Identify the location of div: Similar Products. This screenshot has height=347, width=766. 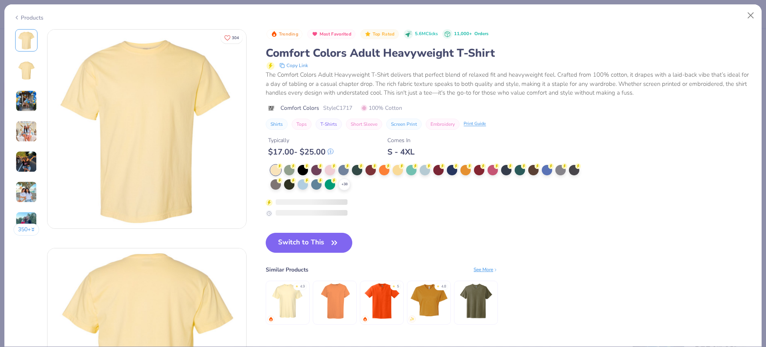
(287, 269).